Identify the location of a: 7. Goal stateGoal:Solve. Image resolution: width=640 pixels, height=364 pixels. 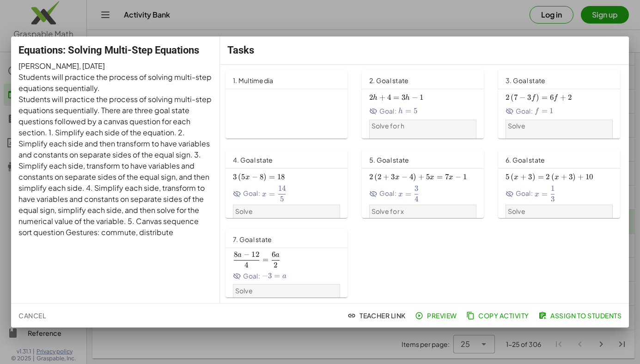
(424, 263).